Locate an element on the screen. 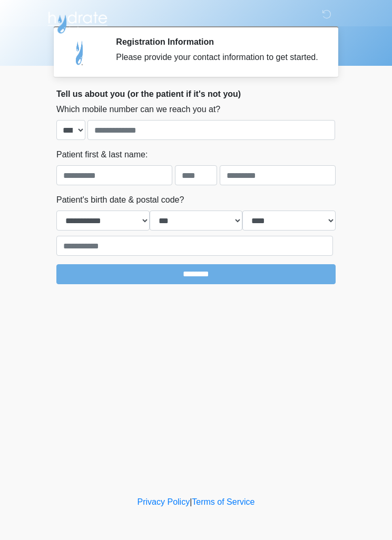  label: Patient first & last name: is located at coordinates (102, 155).